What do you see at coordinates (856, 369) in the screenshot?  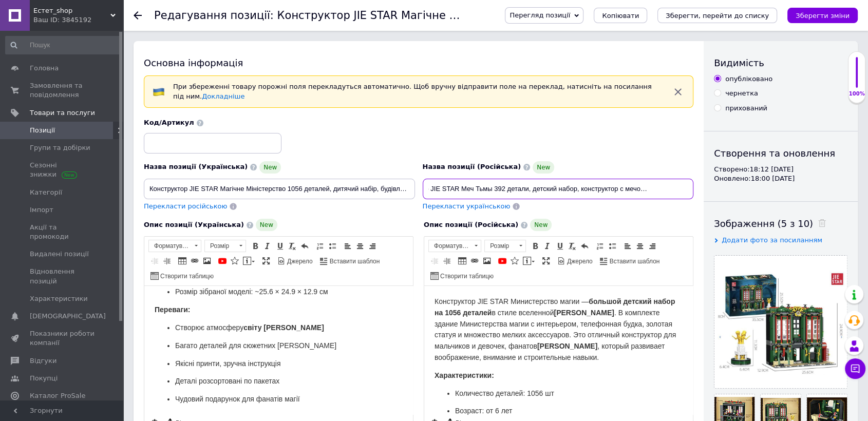 I see `button: Чат з покупцем` at bounding box center [856, 369].